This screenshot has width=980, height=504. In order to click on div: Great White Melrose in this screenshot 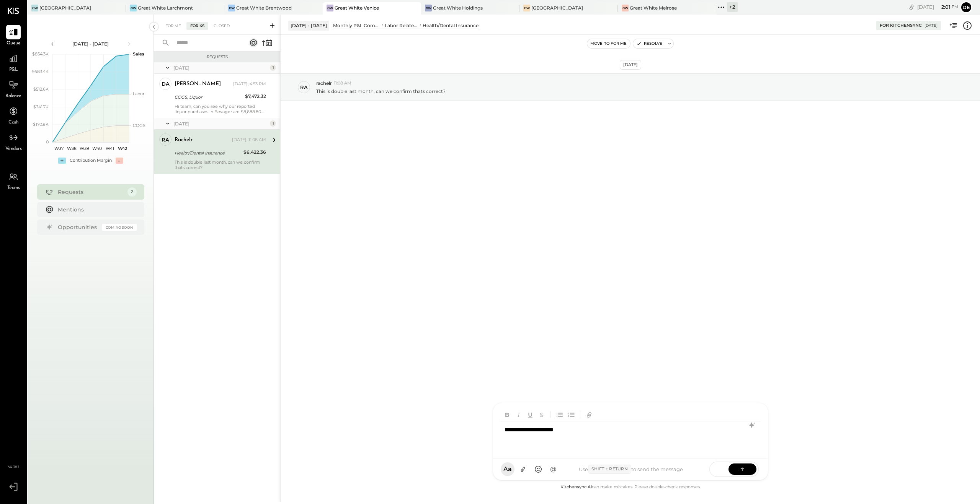, I will do `click(653, 8)`.